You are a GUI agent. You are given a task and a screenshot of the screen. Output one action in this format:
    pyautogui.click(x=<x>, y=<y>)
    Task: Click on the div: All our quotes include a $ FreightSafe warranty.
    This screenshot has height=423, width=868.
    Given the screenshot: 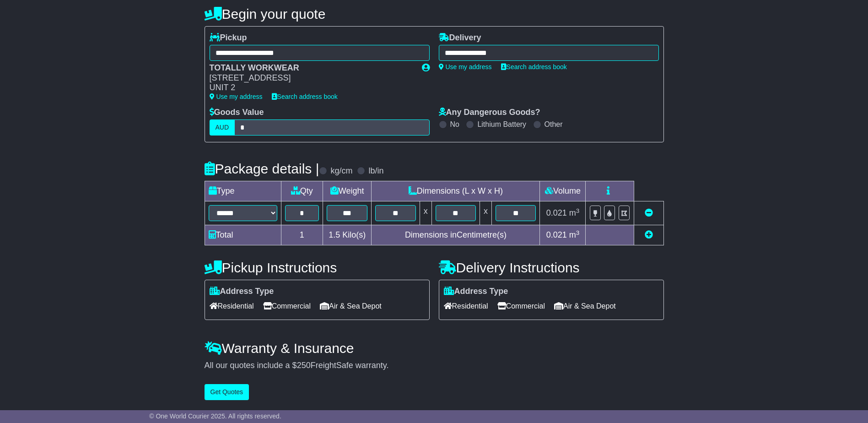 What is the action you would take?
    pyautogui.click(x=435, y=366)
    